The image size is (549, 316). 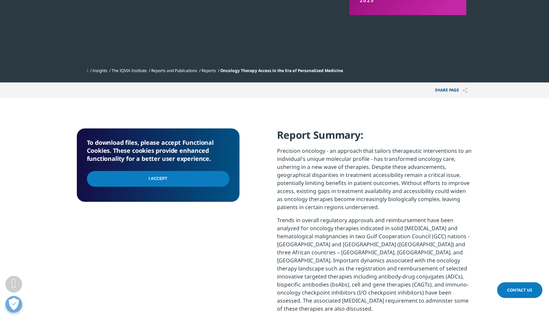 I want to click on p: Precision oncology - an approach that tailors therapeutic interventions to an individual's unique..., so click(x=375, y=181).